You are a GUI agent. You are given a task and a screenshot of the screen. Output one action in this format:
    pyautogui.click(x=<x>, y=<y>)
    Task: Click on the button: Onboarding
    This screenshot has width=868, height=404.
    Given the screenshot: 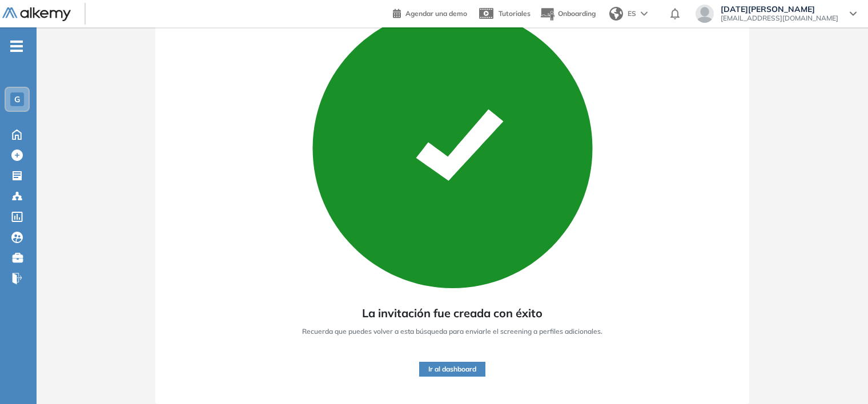 What is the action you would take?
    pyautogui.click(x=567, y=13)
    